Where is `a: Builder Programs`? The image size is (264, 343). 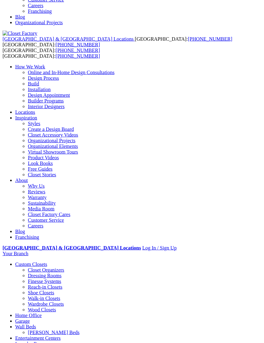
a: Builder Programs is located at coordinates (45, 101).